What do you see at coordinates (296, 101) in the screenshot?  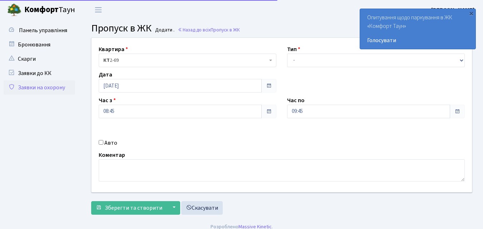 I see `label: Час по` at bounding box center [296, 101].